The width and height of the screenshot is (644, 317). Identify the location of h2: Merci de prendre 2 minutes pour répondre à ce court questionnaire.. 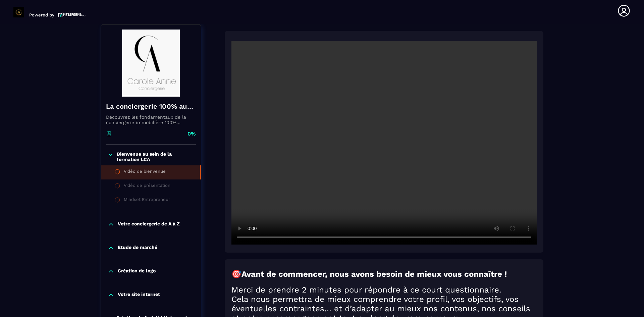
(384, 290).